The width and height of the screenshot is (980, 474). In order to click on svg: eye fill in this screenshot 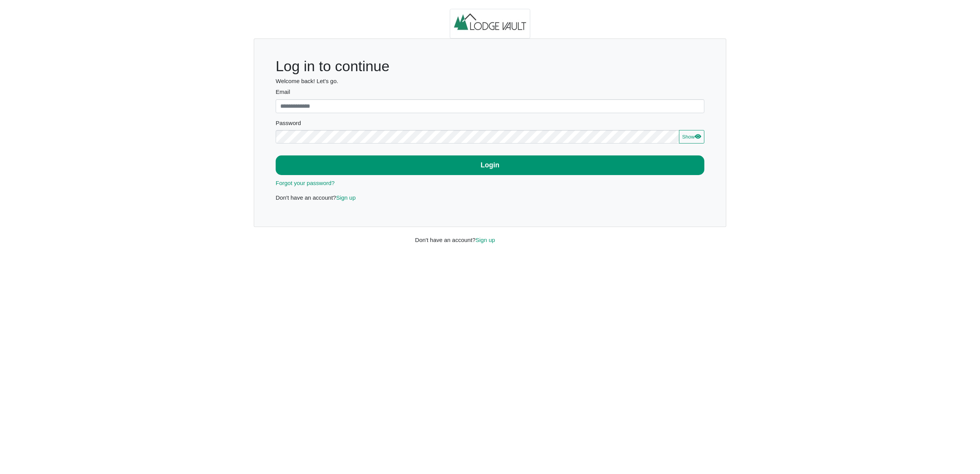, I will do `click(698, 136)`.